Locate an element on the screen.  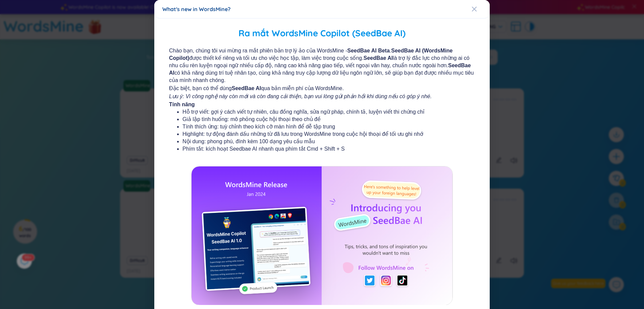
b: SeedBae AI (WordsMine Copilot) is located at coordinates (311, 54).